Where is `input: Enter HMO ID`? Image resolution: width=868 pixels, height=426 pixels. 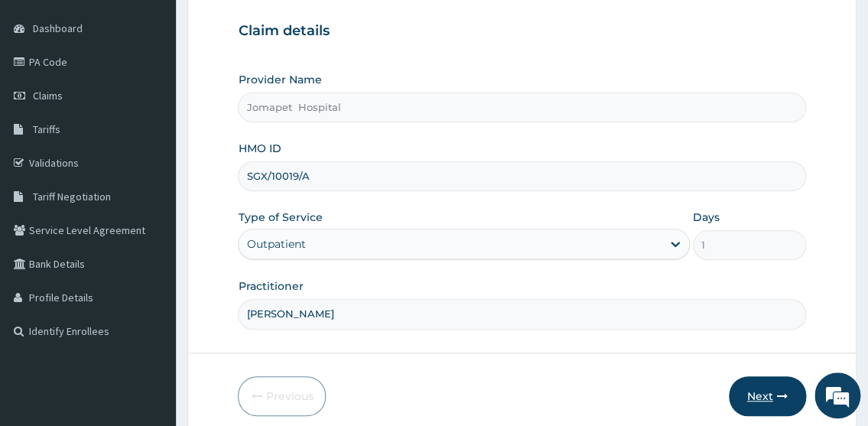
input: Enter HMO ID is located at coordinates (521, 176).